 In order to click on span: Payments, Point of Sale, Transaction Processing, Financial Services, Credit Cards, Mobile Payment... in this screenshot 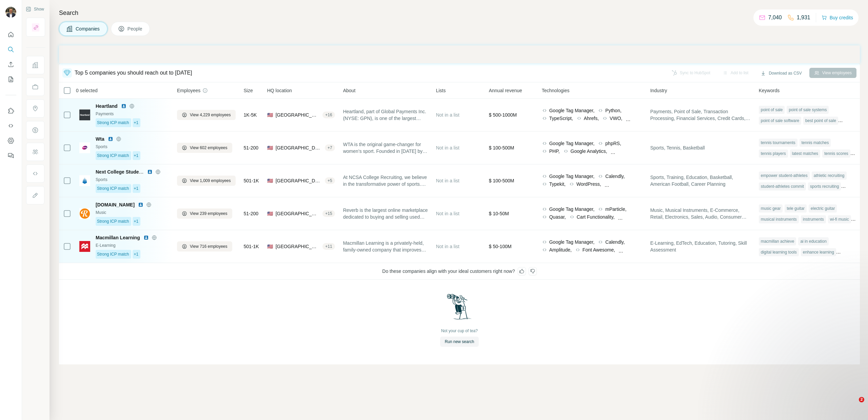, I will do `click(700, 115)`.